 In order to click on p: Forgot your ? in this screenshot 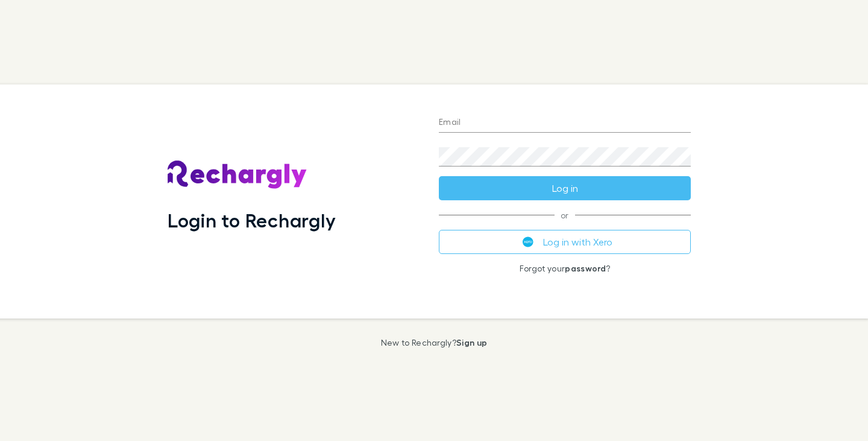, I will do `click(565, 268)`.